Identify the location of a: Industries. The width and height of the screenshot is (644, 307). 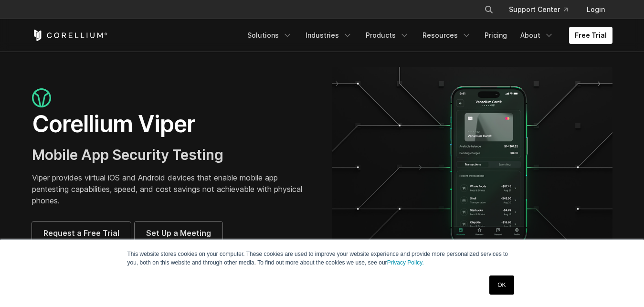
(329, 35).